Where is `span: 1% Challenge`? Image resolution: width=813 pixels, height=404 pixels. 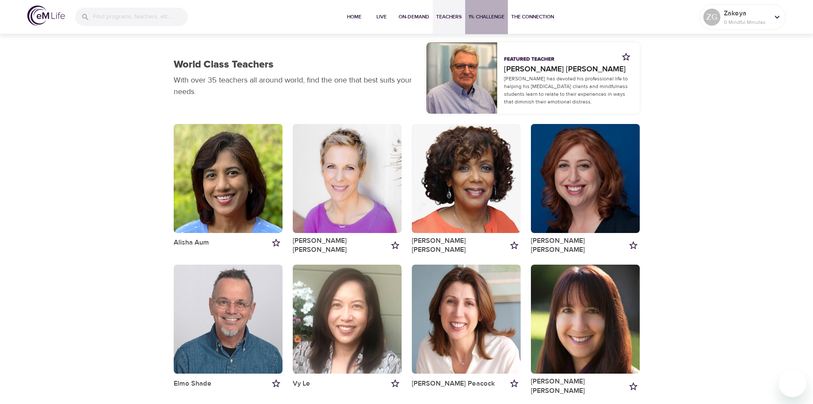 span: 1% Challenge is located at coordinates (487, 17).